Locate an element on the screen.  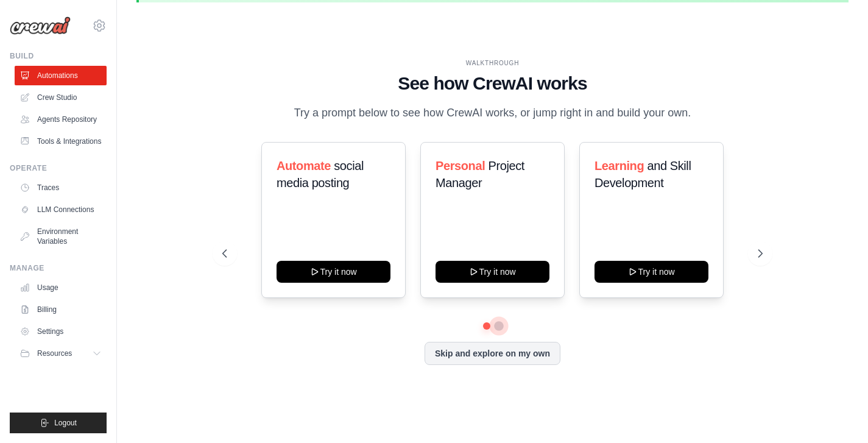
div: WALKTHROUGH is located at coordinates (492, 63).